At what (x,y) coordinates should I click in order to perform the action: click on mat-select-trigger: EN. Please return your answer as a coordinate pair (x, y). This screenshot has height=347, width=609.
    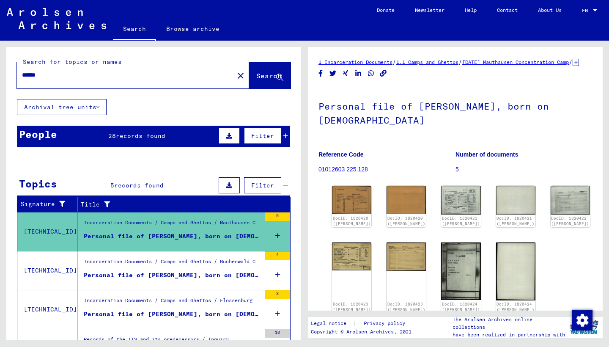
    Looking at the image, I should click on (585, 10).